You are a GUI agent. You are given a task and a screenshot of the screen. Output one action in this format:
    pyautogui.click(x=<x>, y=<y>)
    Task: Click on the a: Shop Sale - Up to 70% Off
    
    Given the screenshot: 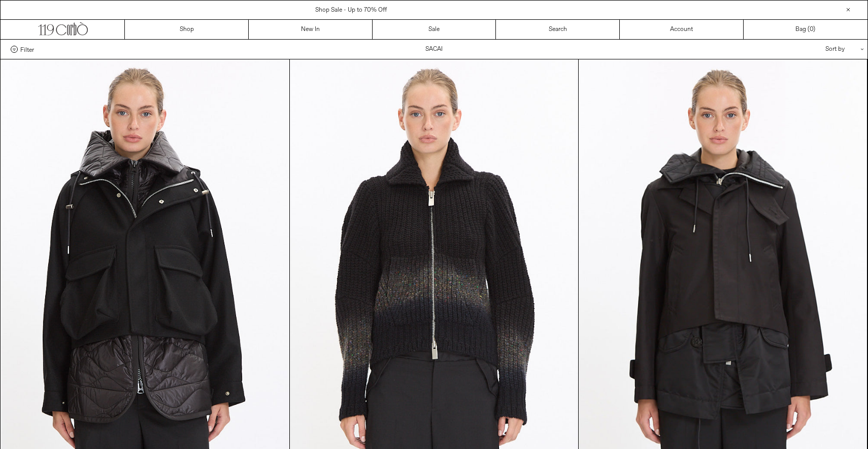 What is the action you would take?
    pyautogui.click(x=351, y=10)
    